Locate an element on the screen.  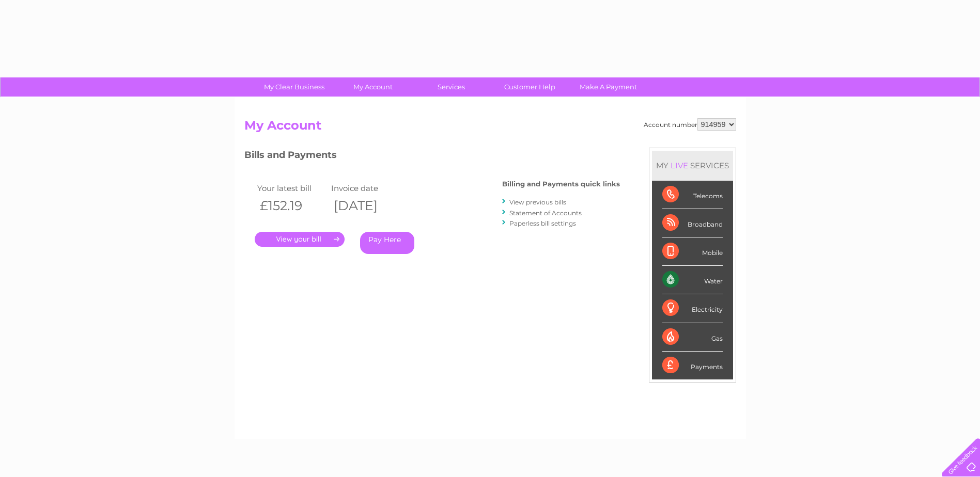
div: Payments is located at coordinates (693, 365).